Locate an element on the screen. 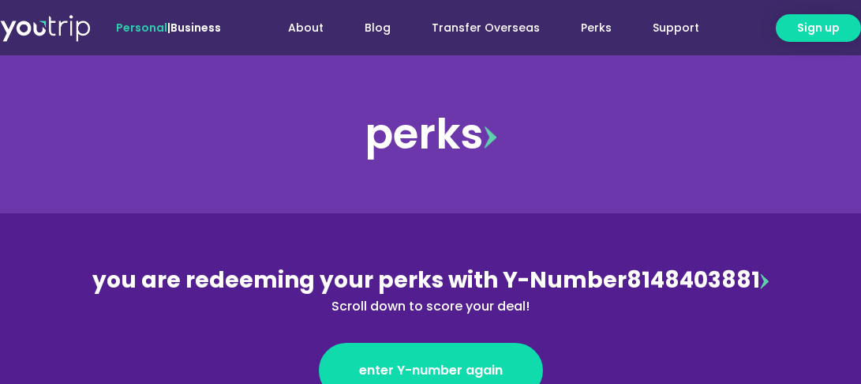  span: Sign up is located at coordinates (819, 28).